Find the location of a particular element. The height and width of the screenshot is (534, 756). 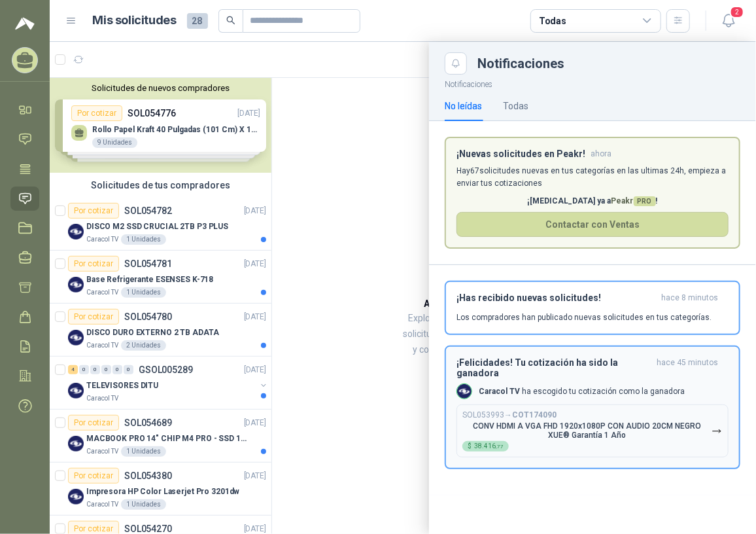

b: Caracol TV is located at coordinates (499, 391).